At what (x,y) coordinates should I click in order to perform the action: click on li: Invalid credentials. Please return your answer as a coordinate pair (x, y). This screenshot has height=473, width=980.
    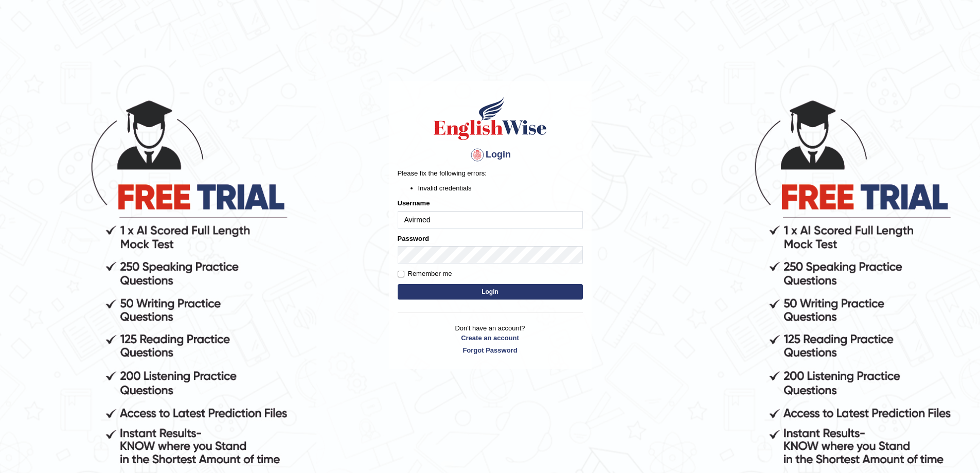
    Looking at the image, I should click on (500, 188).